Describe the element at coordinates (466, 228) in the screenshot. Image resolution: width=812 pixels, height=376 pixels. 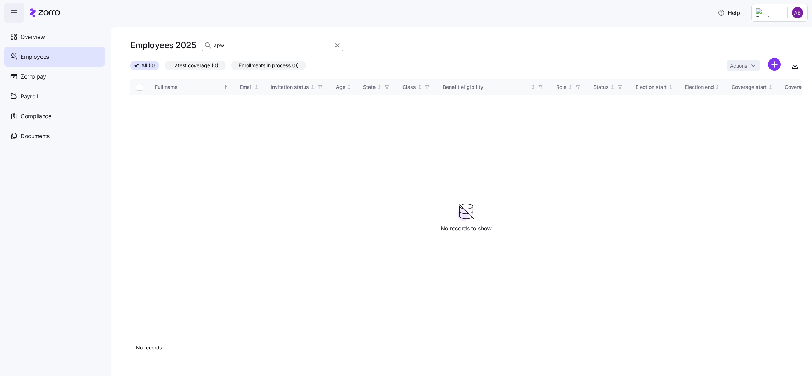
I see `span: No records to show` at that location.